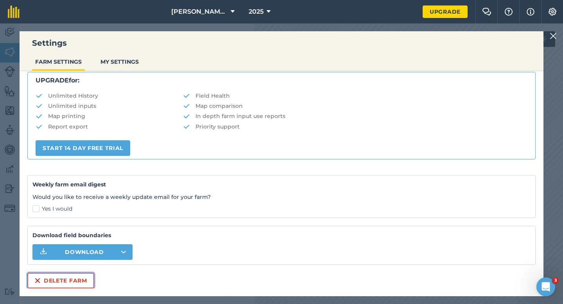 This screenshot has width=563, height=304. I want to click on span: 3, so click(556, 281).